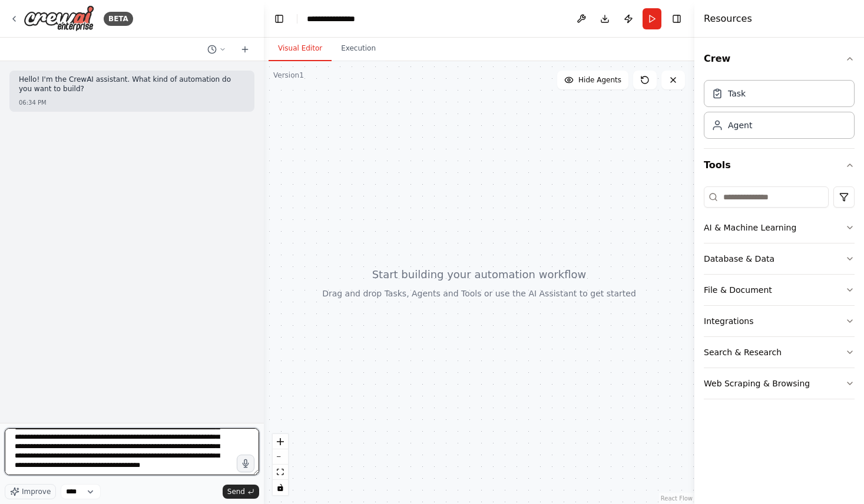 Image resolution: width=864 pixels, height=504 pixels. I want to click on div: React Flow controls, so click(280, 465).